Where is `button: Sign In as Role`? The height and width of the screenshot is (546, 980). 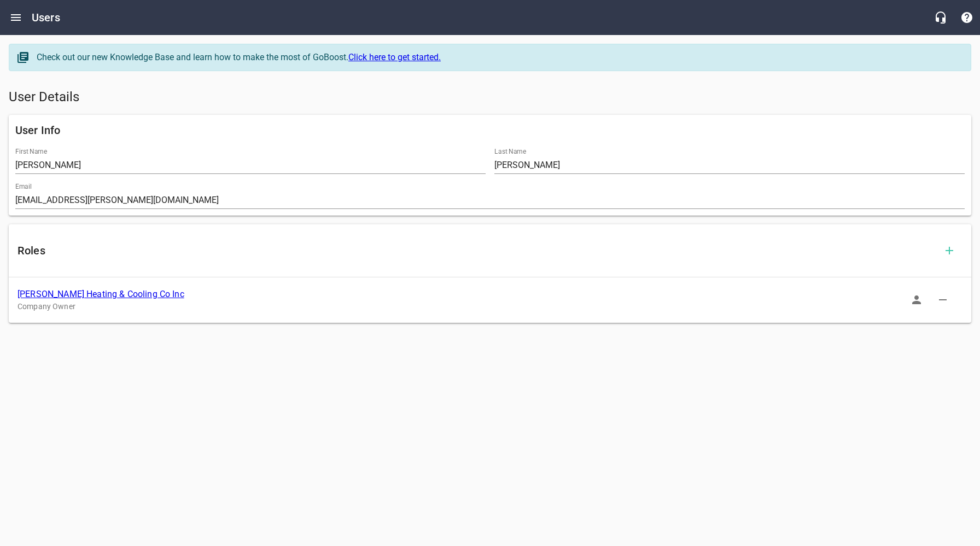 button: Sign In as Role is located at coordinates (916, 299).